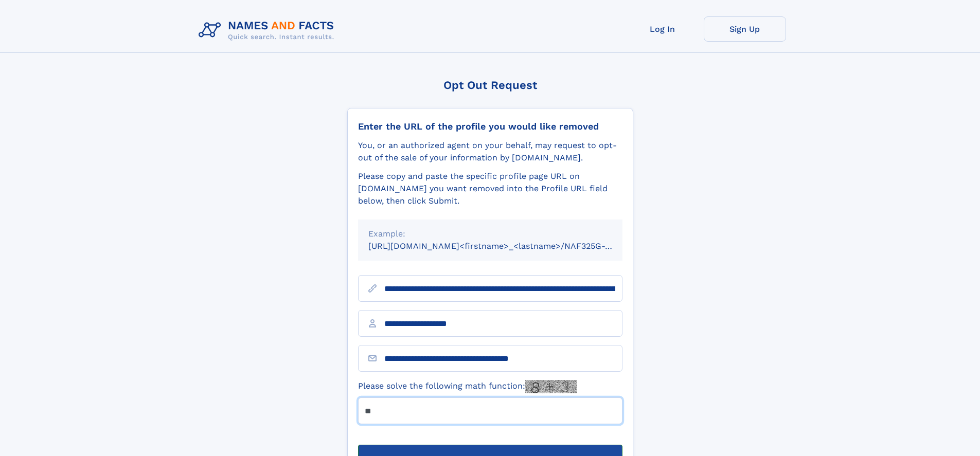 This screenshot has height=456, width=980. Describe the element at coordinates (745, 29) in the screenshot. I see `a: Sign Up` at that location.